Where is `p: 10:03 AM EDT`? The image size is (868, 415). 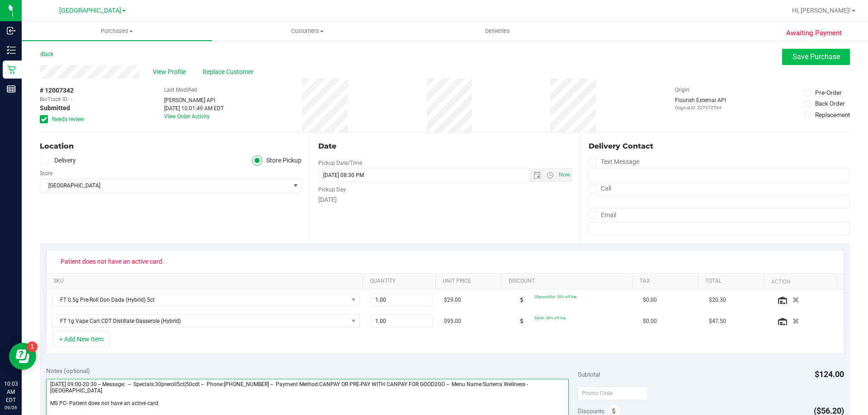 p: 10:03 AM EDT is located at coordinates (11, 392).